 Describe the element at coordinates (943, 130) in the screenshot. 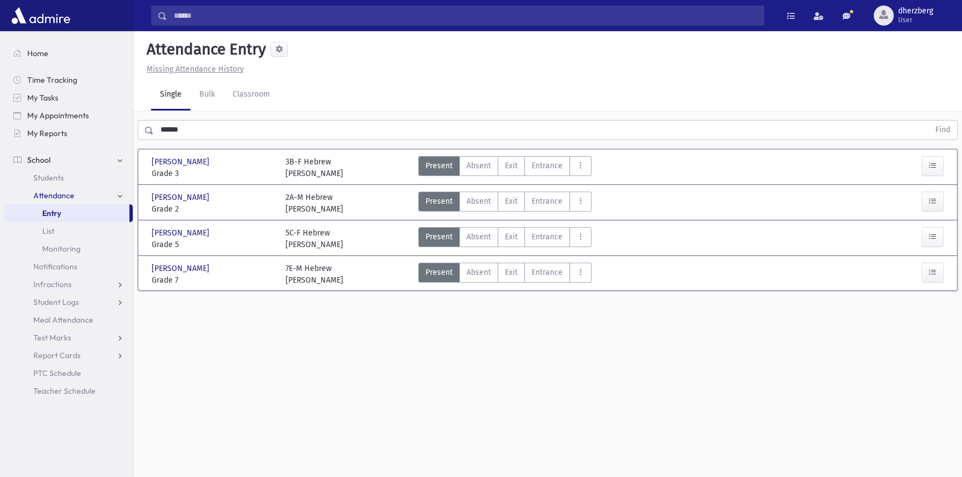

I see `button: Find` at that location.